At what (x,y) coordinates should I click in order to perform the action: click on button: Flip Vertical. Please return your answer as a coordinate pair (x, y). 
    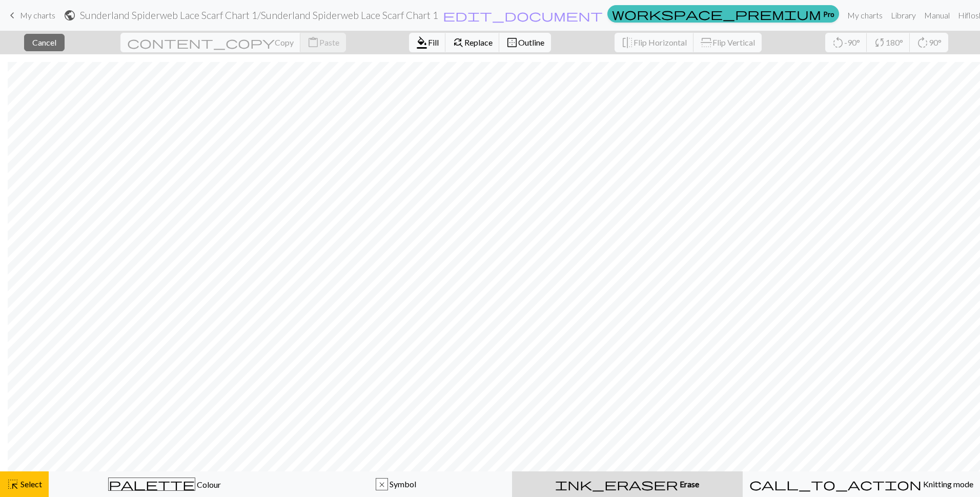
    Looking at the image, I should click on (727, 42).